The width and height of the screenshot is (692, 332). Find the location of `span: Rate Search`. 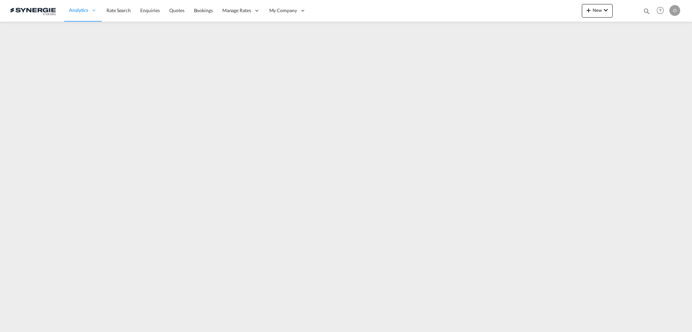

span: Rate Search is located at coordinates (119, 10).